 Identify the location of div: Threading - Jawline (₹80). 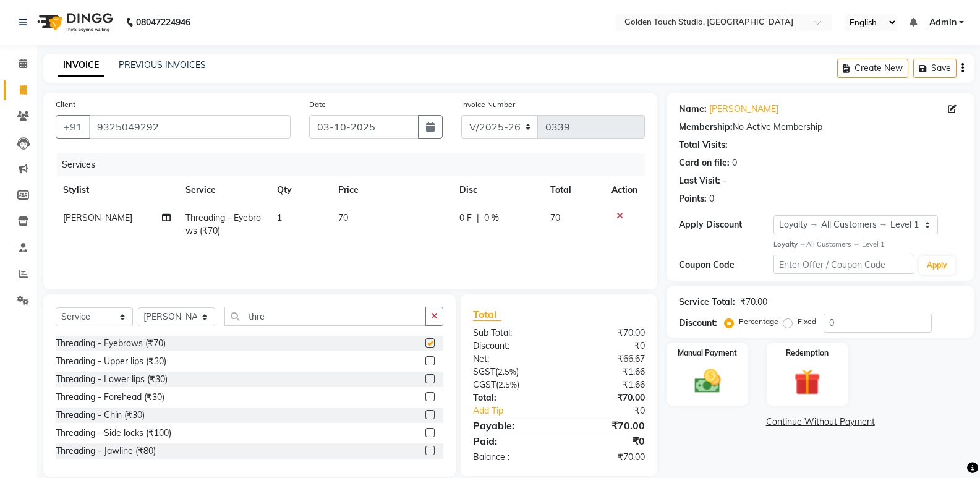
(106, 451).